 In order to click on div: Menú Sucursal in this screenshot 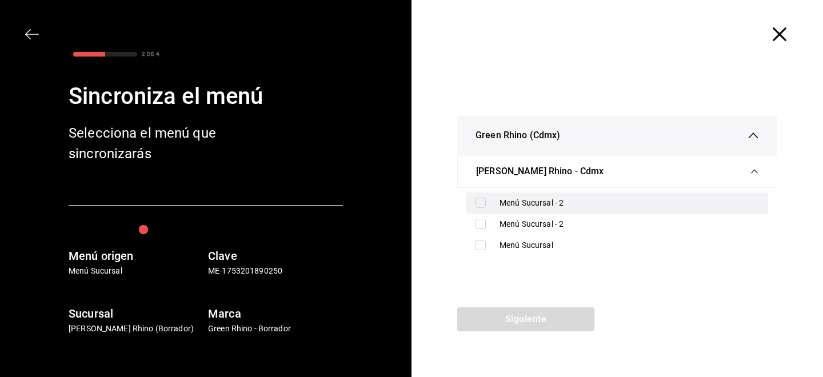, I will do `click(629, 245)`.